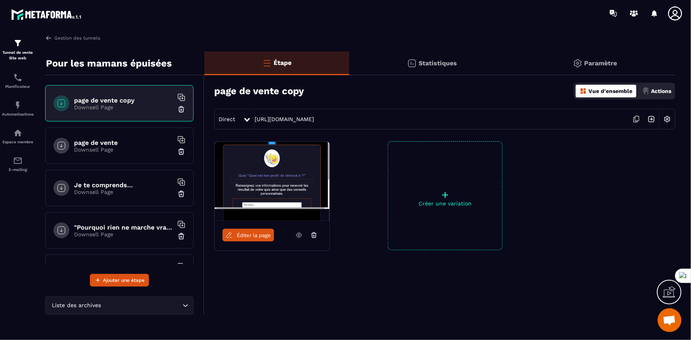  Describe the element at coordinates (283, 63) in the screenshot. I see `p: Étape` at that location.